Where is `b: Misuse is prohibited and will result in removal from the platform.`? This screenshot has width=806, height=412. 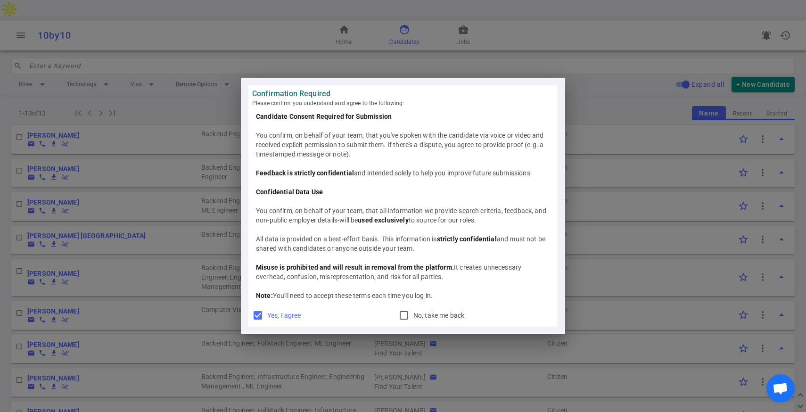
b: Misuse is prohibited and will result in removal from the platform. is located at coordinates (355, 267).